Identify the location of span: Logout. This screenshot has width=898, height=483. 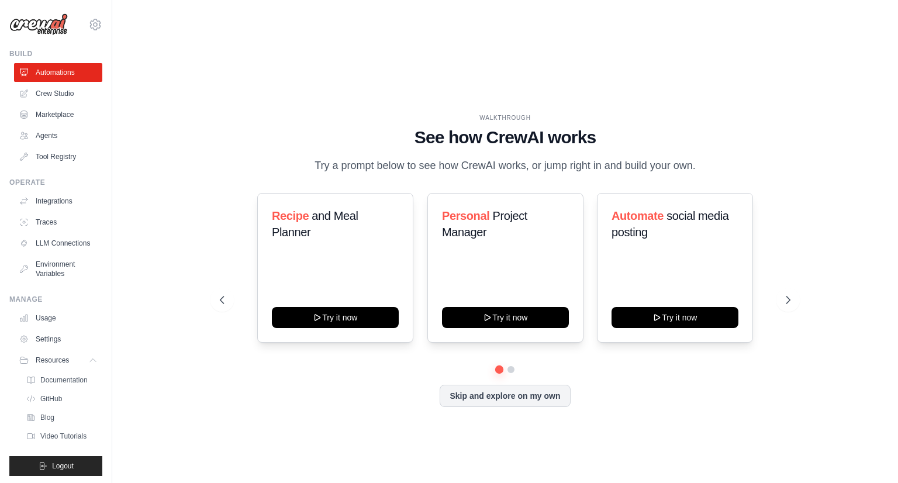
(63, 466).